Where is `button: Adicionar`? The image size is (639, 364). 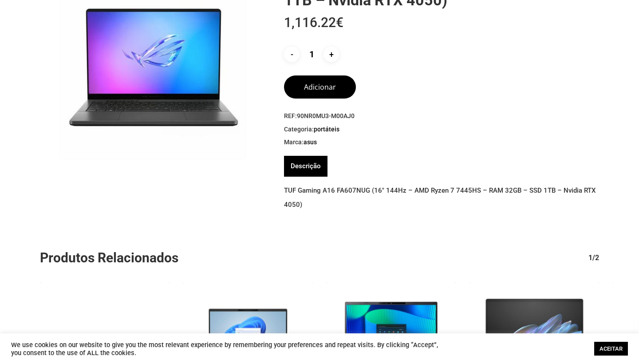
button: Adicionar is located at coordinates (320, 87).